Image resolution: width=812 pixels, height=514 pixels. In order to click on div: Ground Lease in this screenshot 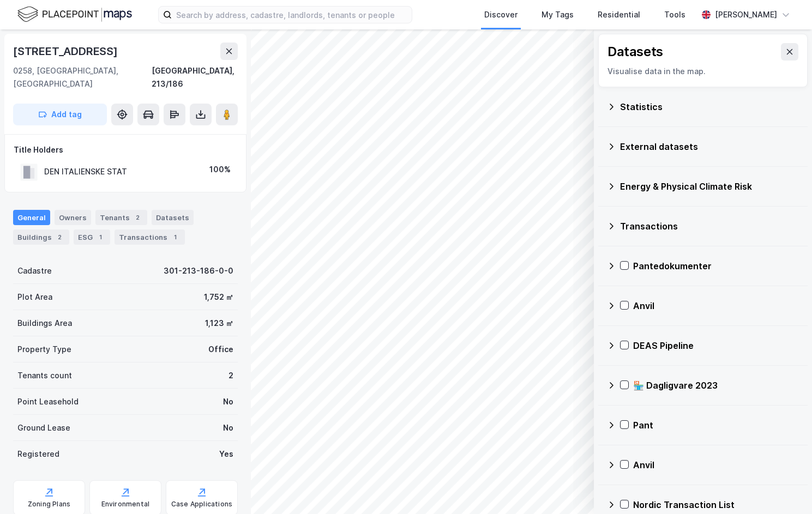, I will do `click(44, 428)`.